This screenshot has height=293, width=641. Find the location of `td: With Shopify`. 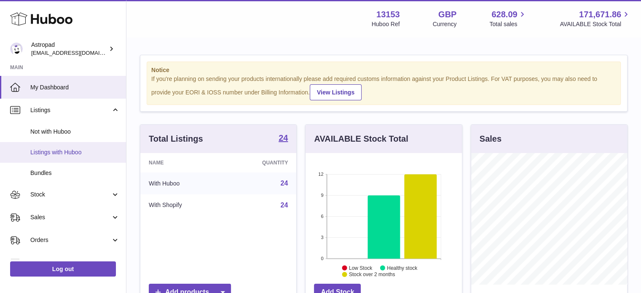

td: With Shopify is located at coordinates (183, 205).